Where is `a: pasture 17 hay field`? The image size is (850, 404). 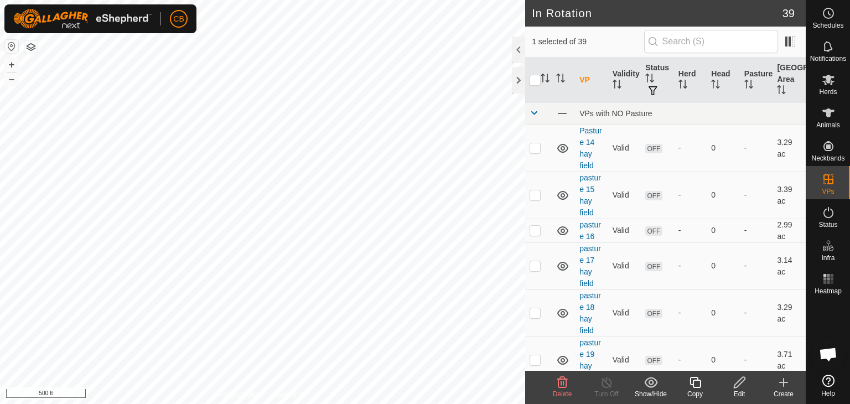 a: pasture 17 hay field is located at coordinates (590, 266).